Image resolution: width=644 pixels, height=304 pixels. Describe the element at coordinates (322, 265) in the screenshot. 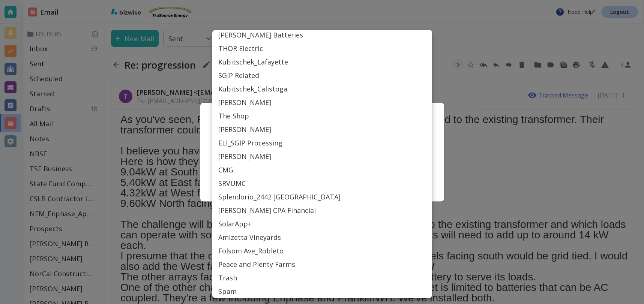

I see `li: Peace and Plenty Farms` at that location.